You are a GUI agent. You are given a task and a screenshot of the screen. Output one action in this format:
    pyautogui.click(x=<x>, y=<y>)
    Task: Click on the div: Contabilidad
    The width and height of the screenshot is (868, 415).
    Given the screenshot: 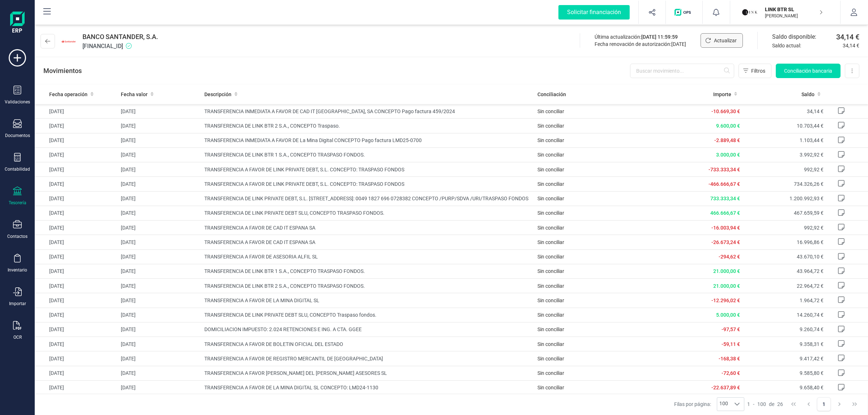 What is the action you would take?
    pyautogui.click(x=18, y=169)
    